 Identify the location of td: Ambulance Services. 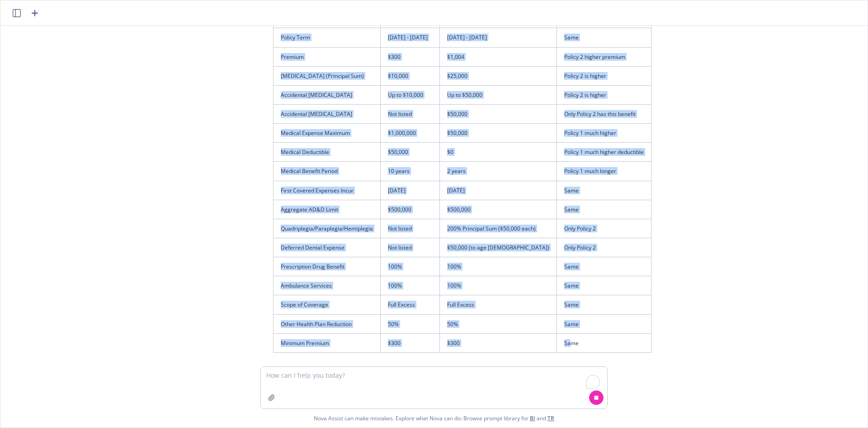
(327, 285).